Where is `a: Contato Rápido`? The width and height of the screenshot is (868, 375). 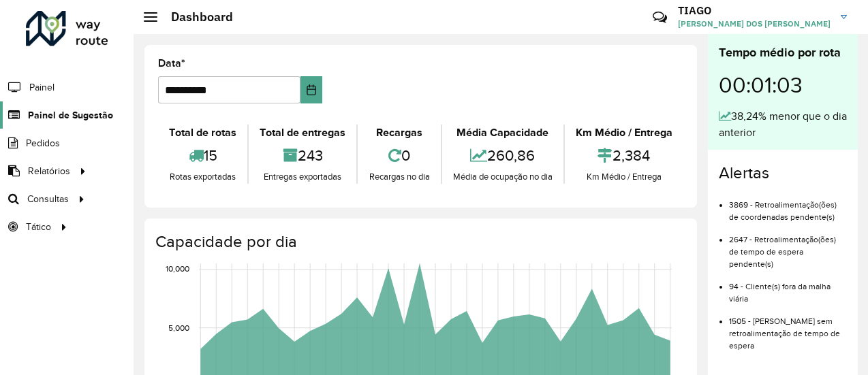 a: Contato Rápido is located at coordinates (660, 17).